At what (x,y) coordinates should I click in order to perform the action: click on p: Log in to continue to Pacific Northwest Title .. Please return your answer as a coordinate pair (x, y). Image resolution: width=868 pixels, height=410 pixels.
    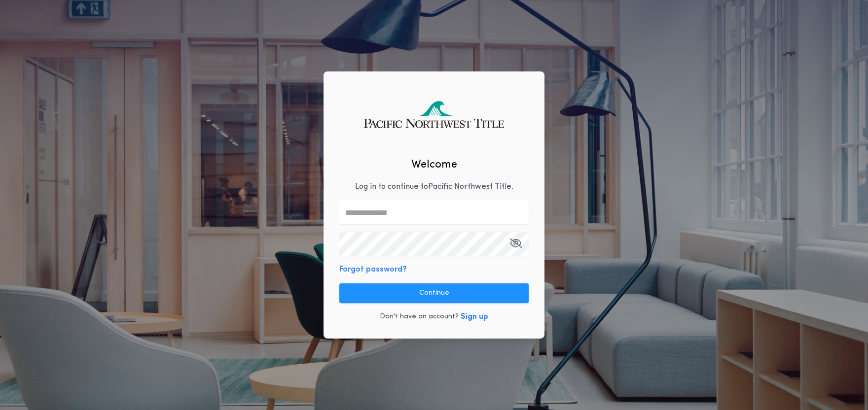
    Looking at the image, I should click on (434, 187).